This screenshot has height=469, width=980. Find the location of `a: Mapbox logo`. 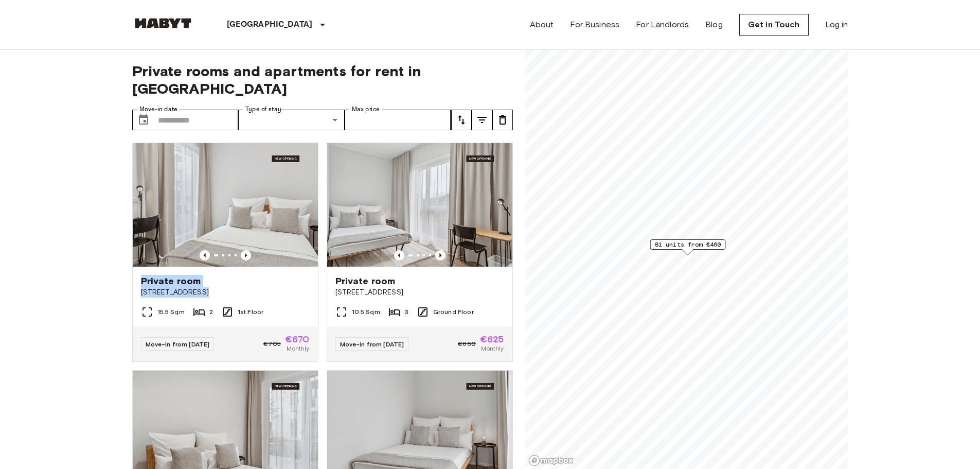

a: Mapbox logo is located at coordinates (551, 460).